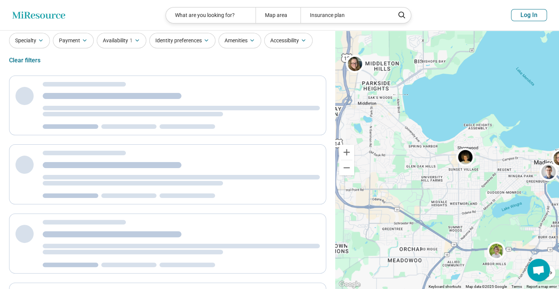 The width and height of the screenshot is (559, 289). I want to click on a: Terms (opens in new tab), so click(517, 287).